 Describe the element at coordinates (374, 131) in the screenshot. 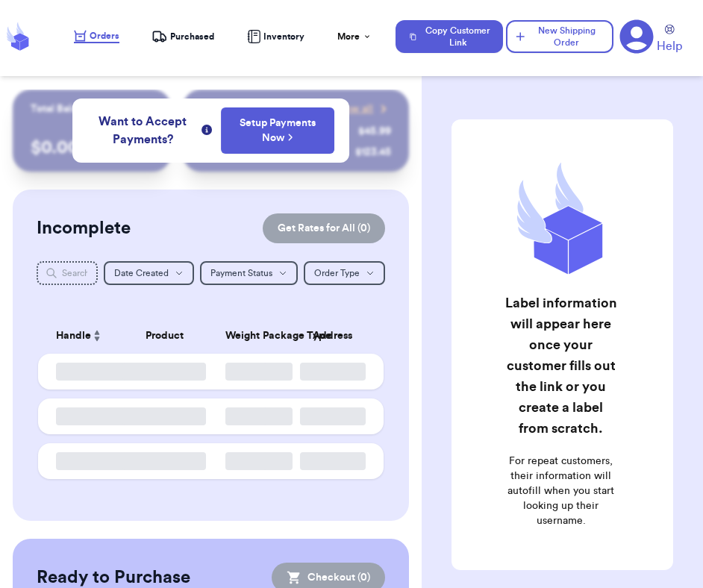

I see `div: $ 45.99` at that location.